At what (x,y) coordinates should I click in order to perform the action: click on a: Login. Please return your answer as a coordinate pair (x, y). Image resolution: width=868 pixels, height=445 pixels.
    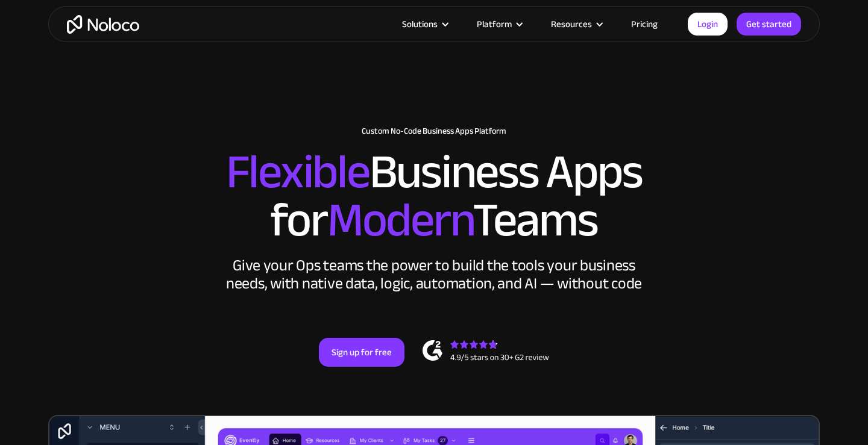
    Looking at the image, I should click on (708, 24).